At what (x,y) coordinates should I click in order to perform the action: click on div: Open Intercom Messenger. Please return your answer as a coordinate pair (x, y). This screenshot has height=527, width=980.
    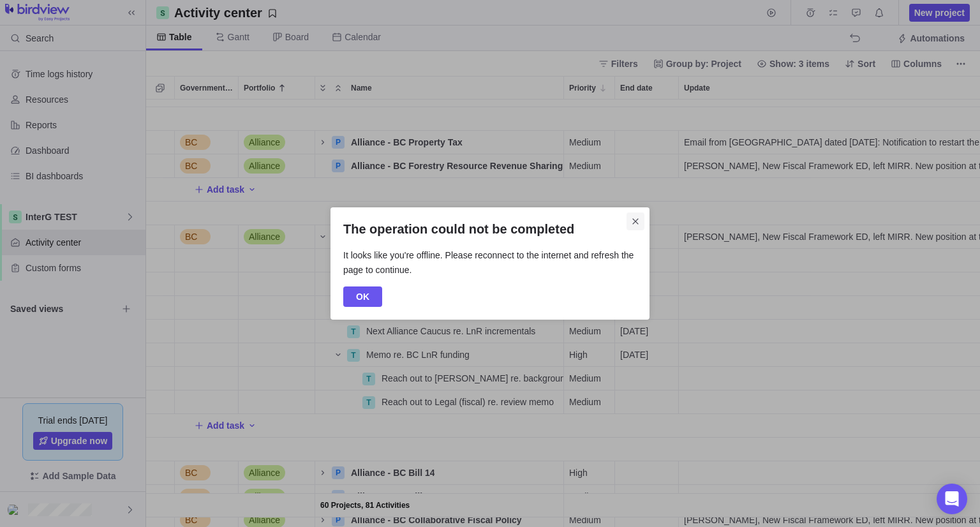
    Looking at the image, I should click on (952, 499).